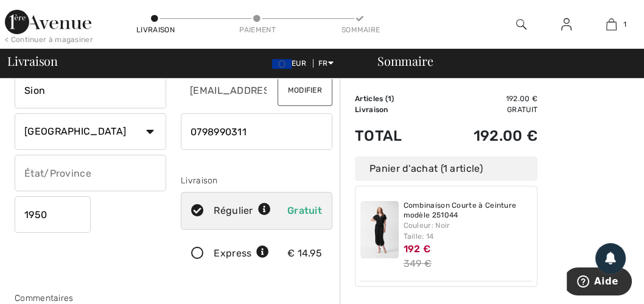  What do you see at coordinates (612, 24) in the screenshot?
I see `img: Mon panier` at bounding box center [612, 24].